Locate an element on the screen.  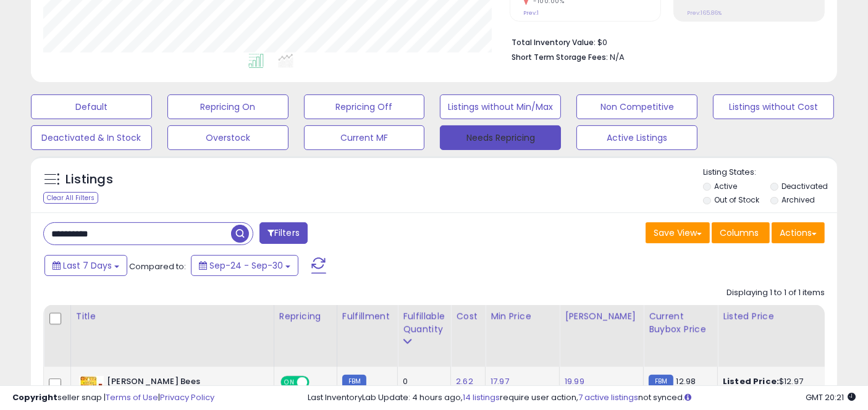
label: Deactivated is located at coordinates (805, 186).